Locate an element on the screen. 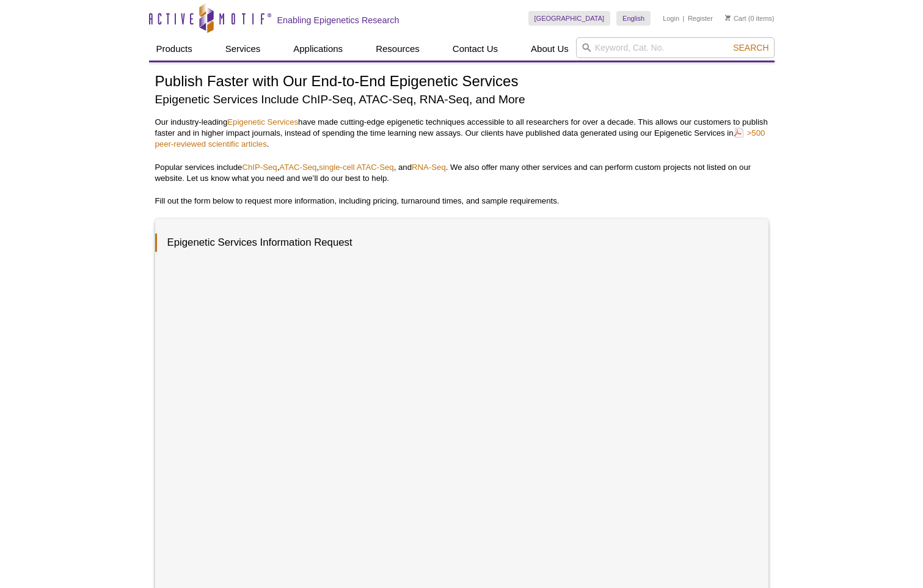 This screenshot has height=588, width=923. span: Search is located at coordinates (750, 47).